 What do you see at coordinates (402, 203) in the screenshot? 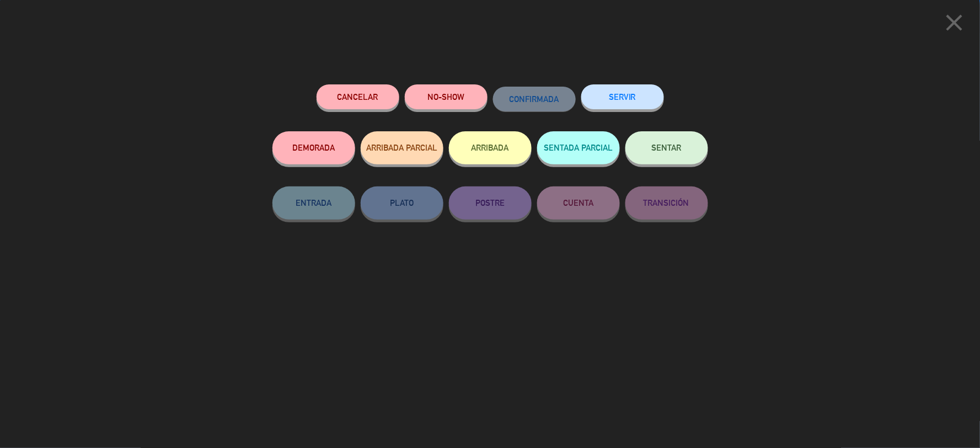
I see `button: PLATO` at bounding box center [402, 203].